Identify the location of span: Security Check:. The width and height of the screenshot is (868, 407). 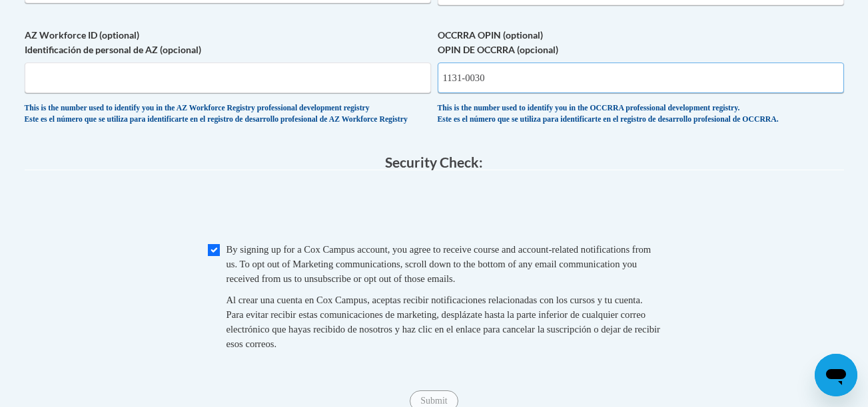
(433, 162).